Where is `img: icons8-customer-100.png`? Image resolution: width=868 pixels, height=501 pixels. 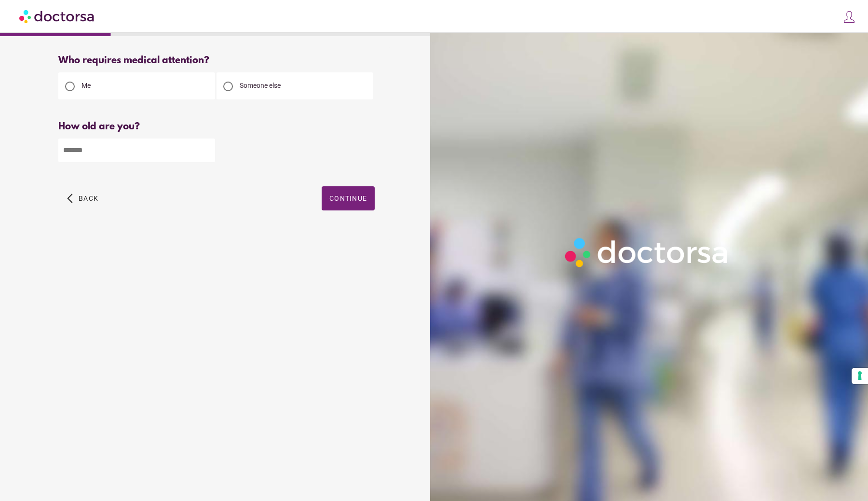 img: icons8-customer-100.png is located at coordinates (849, 17).